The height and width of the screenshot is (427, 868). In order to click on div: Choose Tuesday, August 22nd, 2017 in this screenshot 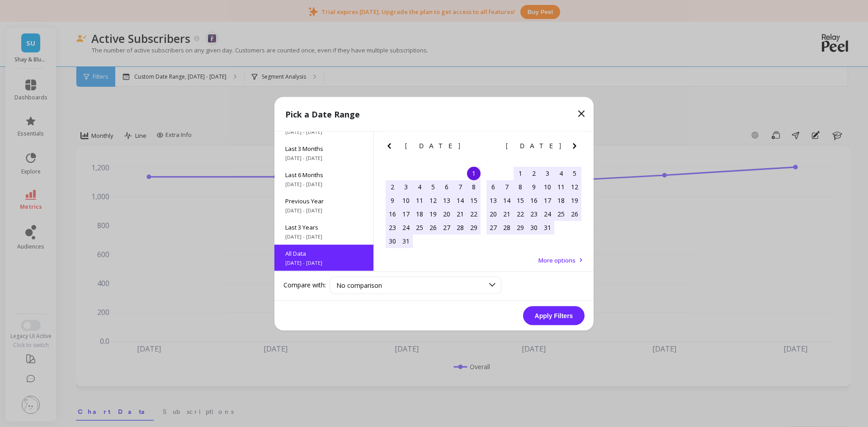, I will do `click(521, 214)`.